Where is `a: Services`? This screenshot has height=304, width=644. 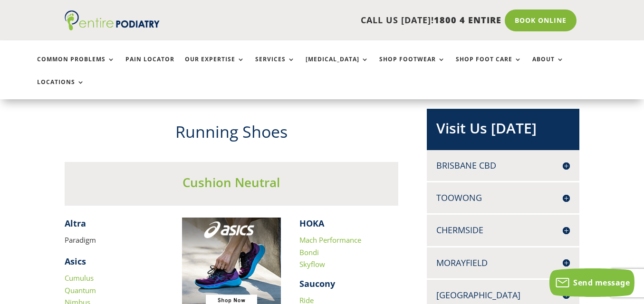
a: Services is located at coordinates (275, 66).